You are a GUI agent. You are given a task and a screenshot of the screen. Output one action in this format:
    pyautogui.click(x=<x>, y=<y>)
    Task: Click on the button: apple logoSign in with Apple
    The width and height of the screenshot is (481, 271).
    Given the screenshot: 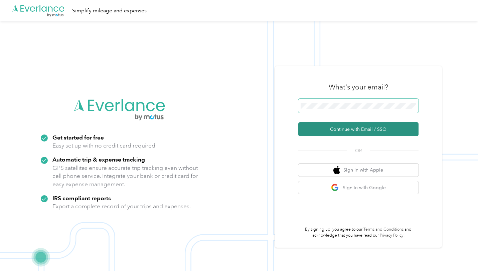 What is the action you would take?
    pyautogui.click(x=359, y=170)
    